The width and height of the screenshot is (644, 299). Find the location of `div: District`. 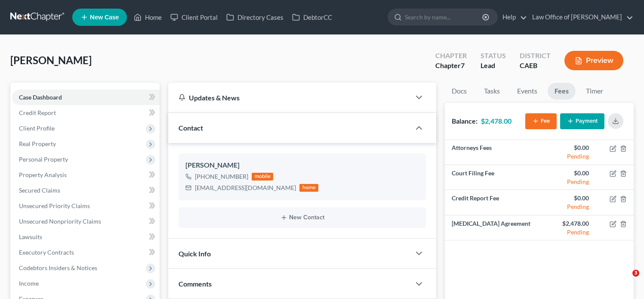

div: District is located at coordinates (535, 55).